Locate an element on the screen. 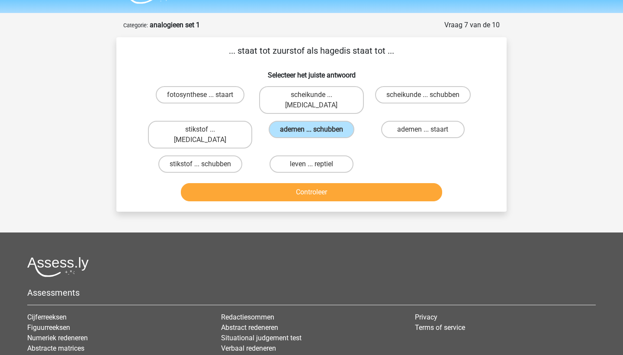 This screenshot has height=355, width=623. h5: Assessments is located at coordinates (312, 293).